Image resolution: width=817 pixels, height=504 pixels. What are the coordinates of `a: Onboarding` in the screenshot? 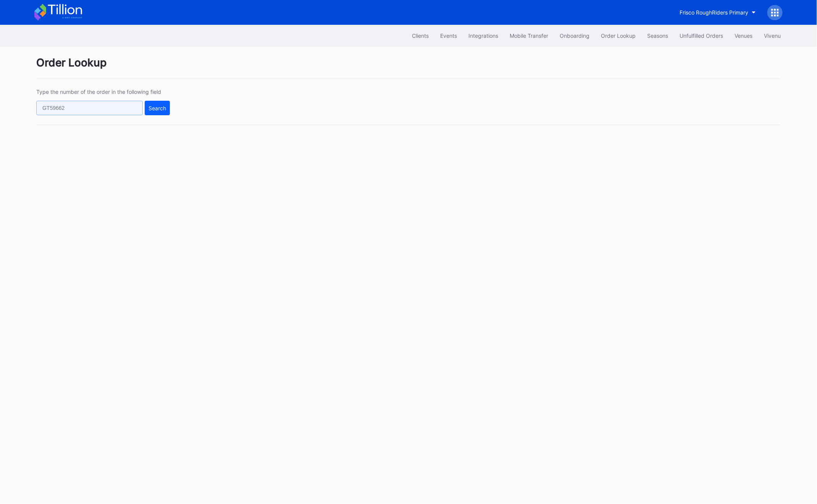 It's located at (575, 35).